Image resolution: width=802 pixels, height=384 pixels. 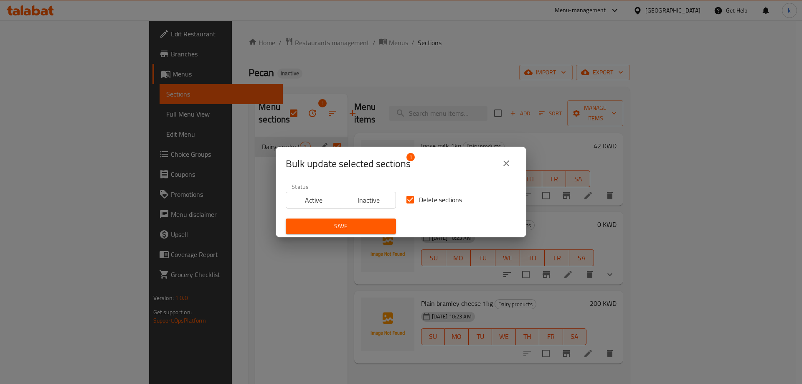 I want to click on button: Save, so click(x=341, y=226).